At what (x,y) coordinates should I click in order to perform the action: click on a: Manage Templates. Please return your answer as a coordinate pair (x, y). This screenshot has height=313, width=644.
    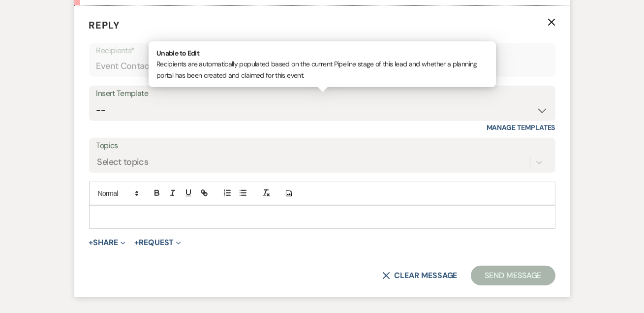
    Looking at the image, I should click on (521, 127).